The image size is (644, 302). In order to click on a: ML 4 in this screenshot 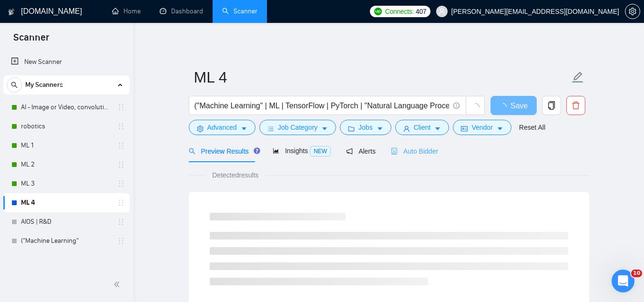, I will do `click(67, 203)`.